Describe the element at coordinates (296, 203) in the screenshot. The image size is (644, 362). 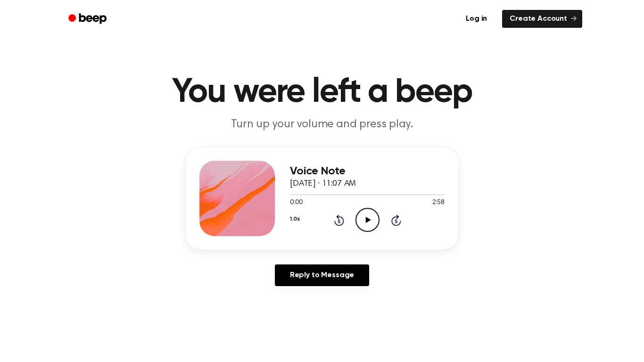
I see `span: 0:00` at that location.